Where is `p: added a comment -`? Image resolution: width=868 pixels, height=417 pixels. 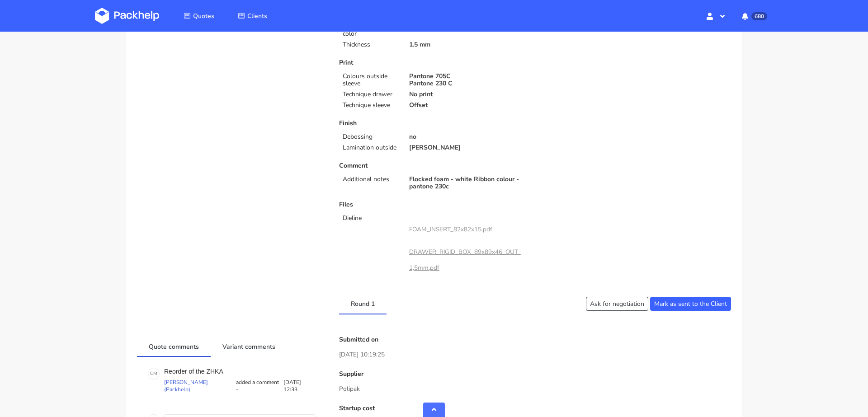
p: added a comment - is located at coordinates (258, 386).